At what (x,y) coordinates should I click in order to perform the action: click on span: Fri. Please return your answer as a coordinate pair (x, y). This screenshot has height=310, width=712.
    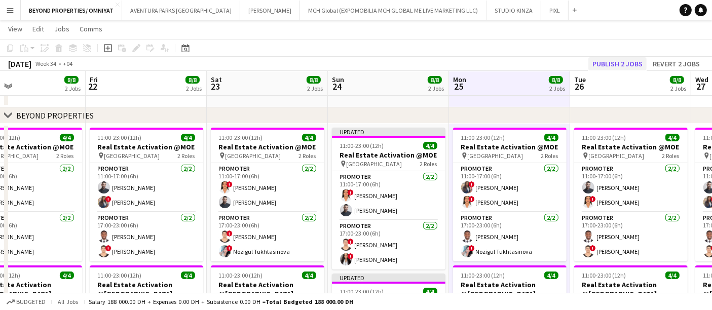
    Looking at the image, I should click on (94, 80).